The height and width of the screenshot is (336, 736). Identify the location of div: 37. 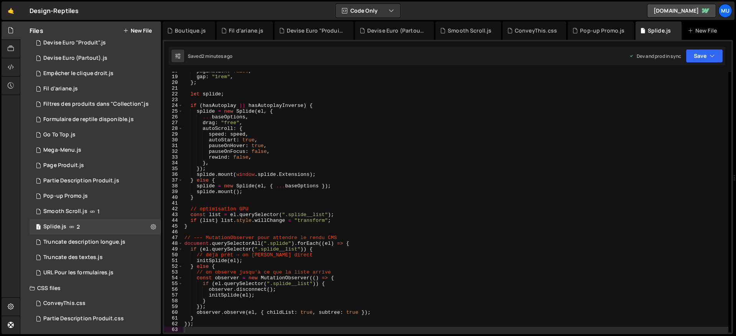
(173, 180).